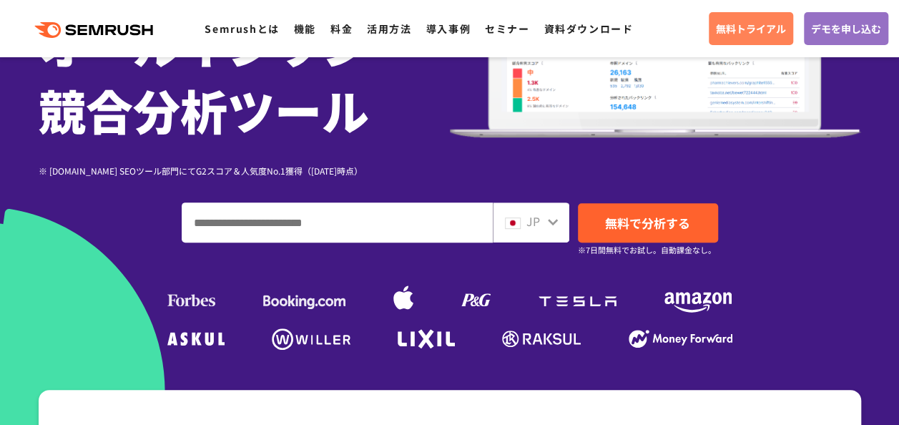 The image size is (899, 425). Describe the element at coordinates (341, 29) in the screenshot. I see `a: 料金` at that location.